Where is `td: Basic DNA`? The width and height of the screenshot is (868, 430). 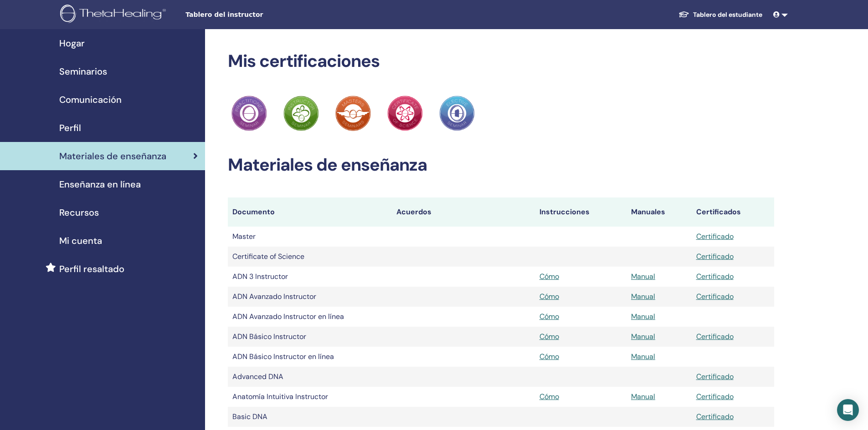 td: Basic DNA is located at coordinates (310, 417).